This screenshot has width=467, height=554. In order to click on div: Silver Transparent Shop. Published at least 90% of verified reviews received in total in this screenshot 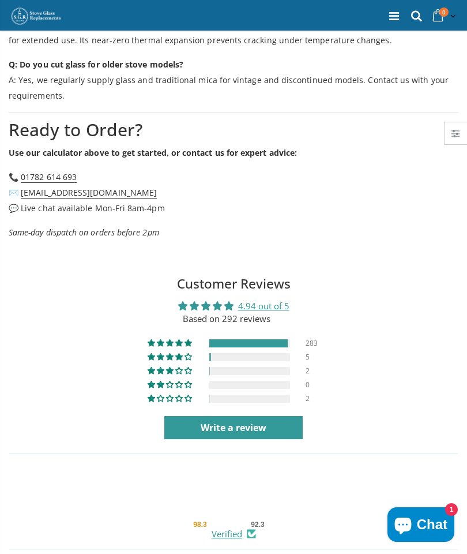, I will do `click(258, 495)`.